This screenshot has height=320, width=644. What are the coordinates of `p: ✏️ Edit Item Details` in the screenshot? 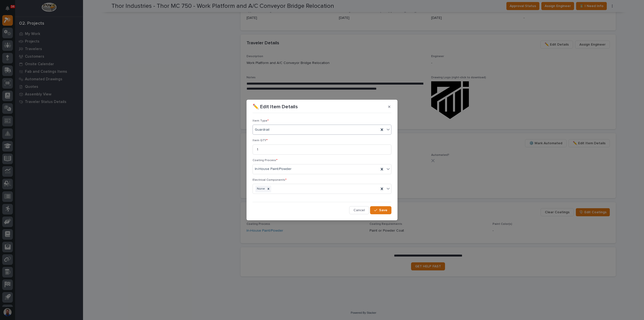 It's located at (275, 107).